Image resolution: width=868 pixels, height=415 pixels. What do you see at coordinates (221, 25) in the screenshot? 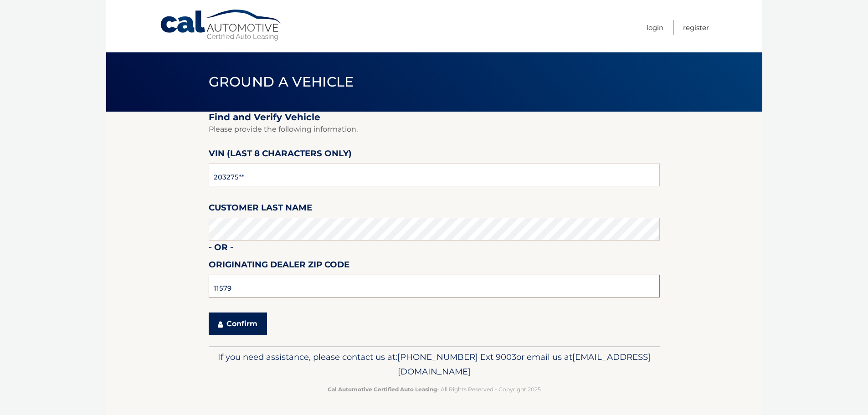
I see `a: Cal Automotive` at bounding box center [221, 25].